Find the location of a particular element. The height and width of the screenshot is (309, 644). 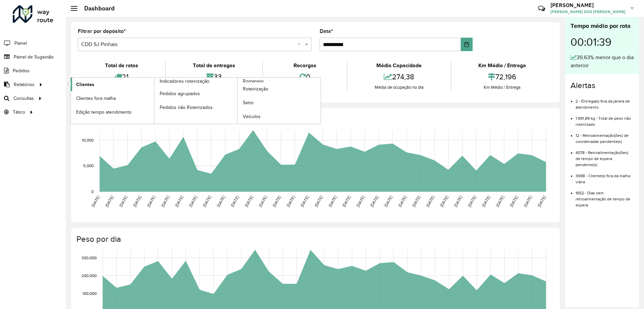

li: 2 - Entrega(s) fora da janela de atendimento is located at coordinates (605, 102).